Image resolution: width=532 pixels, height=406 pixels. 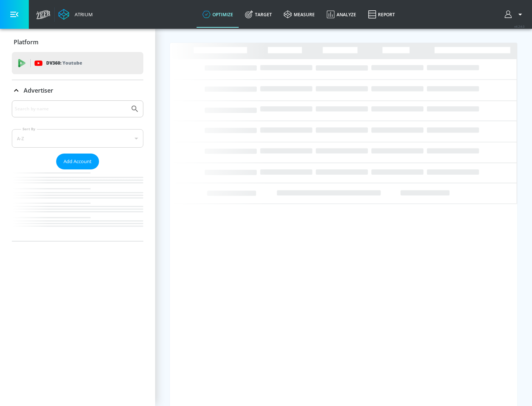 What do you see at coordinates (78, 63) in the screenshot?
I see `div: DV360: Youtube` at bounding box center [78, 63].